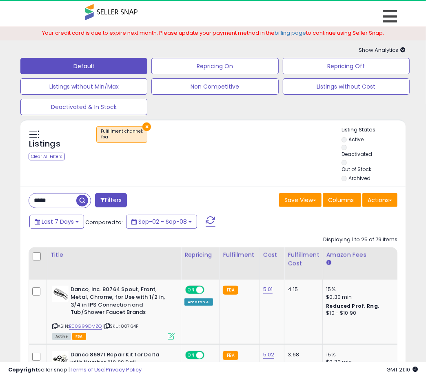 This screenshot has width=426, height=378. Describe the element at coordinates (75, 370) in the screenshot. I see `div: seller snap | |` at that location.